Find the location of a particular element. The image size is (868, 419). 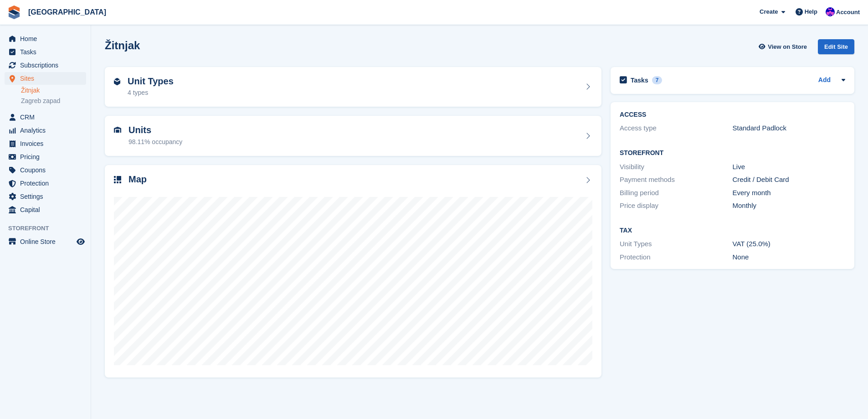

div: Edit Site is located at coordinates (836, 47).